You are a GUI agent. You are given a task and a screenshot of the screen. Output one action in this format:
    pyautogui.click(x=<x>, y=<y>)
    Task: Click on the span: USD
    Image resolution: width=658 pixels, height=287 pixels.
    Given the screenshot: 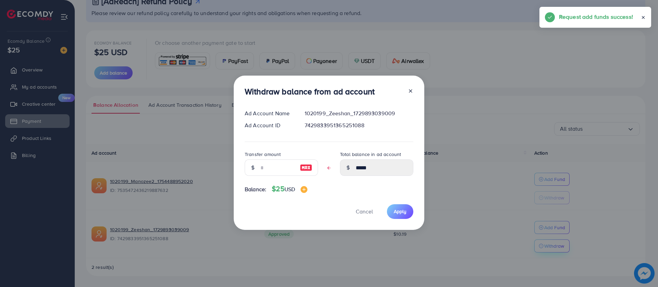 What is the action you would take?
    pyautogui.click(x=289, y=189)
    